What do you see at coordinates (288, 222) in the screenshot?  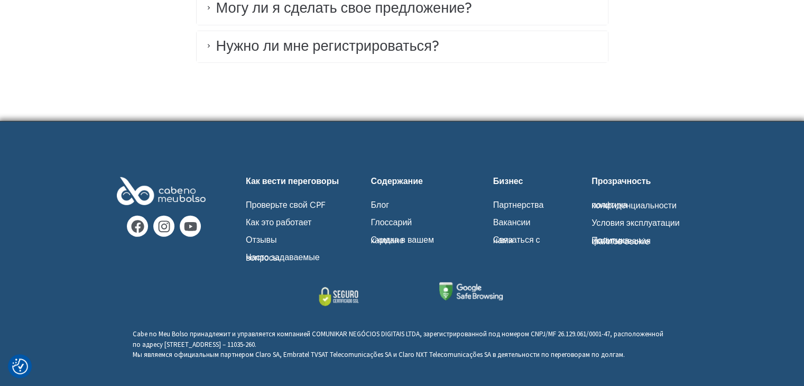 I see `a: Как это работает` at bounding box center [288, 222].